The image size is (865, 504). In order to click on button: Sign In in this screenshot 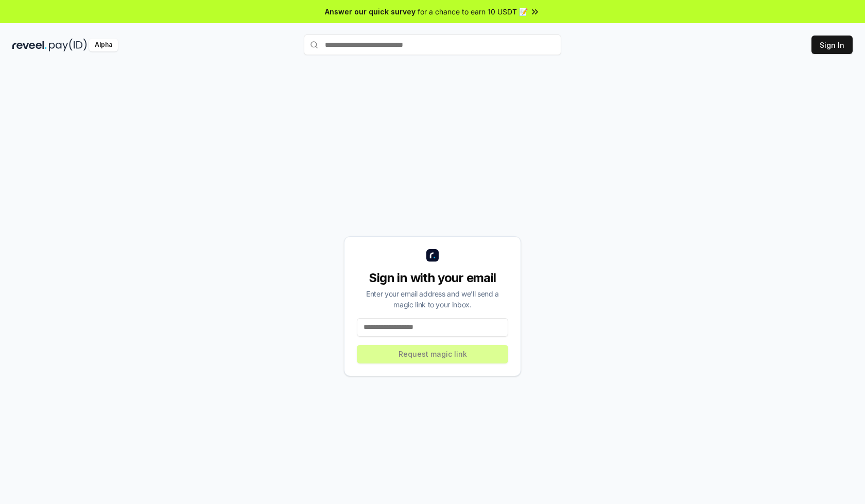, I will do `click(832, 45)`.